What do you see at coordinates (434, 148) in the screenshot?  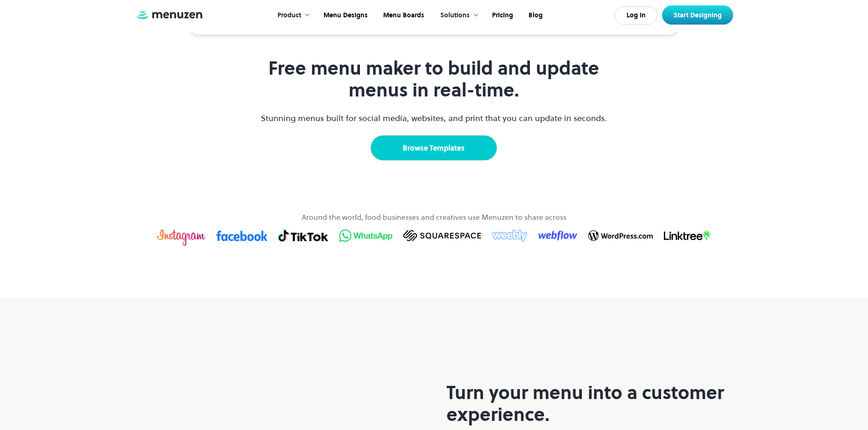 I see `a: Browse Templates` at bounding box center [434, 148].